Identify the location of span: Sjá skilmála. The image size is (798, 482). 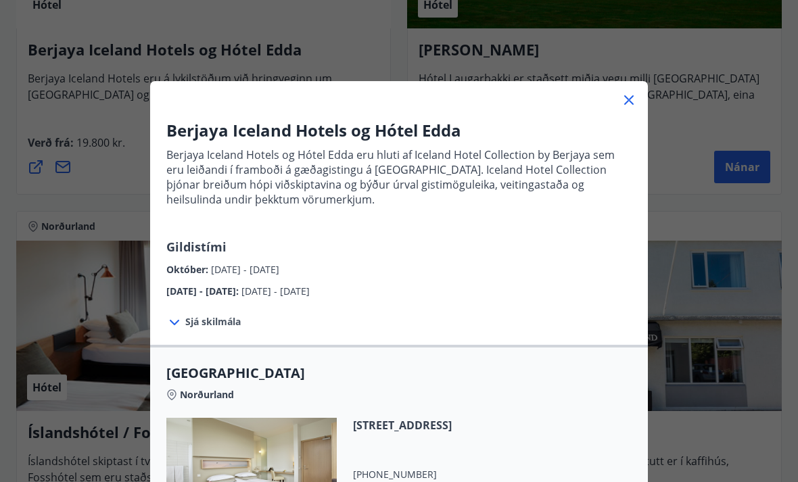
(213, 322).